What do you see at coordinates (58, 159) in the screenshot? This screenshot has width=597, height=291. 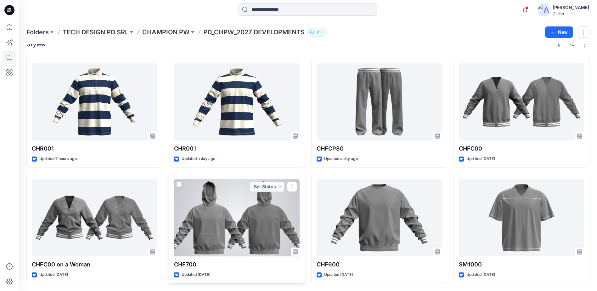 I see `p: Updated 7 hours ago` at bounding box center [58, 159].